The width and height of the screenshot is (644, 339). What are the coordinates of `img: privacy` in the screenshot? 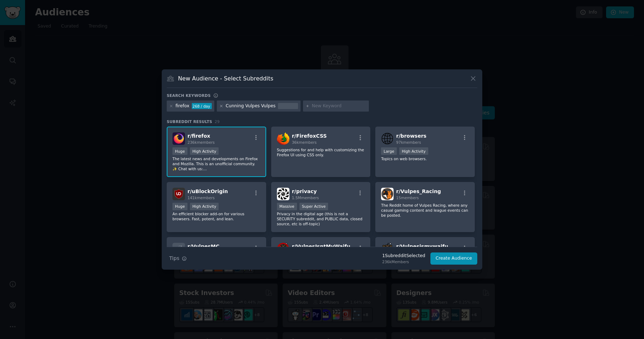 It's located at (283, 194).